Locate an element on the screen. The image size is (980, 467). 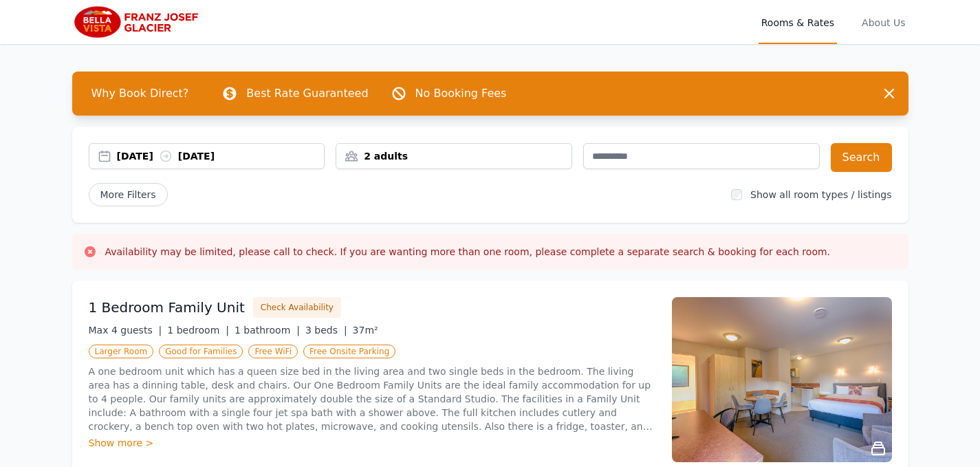
h3: 1 Bedroom Family Unit is located at coordinates (166, 308).